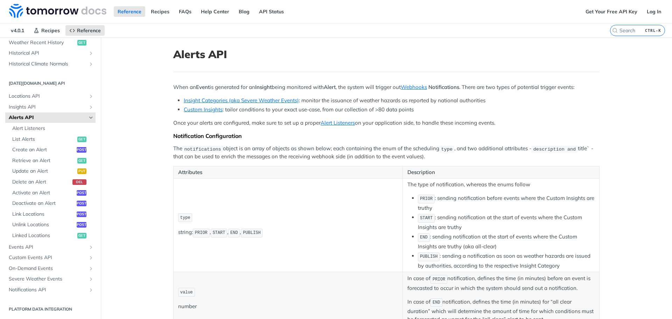  Describe the element at coordinates (288, 306) in the screenshot. I see `p: number` at that location.